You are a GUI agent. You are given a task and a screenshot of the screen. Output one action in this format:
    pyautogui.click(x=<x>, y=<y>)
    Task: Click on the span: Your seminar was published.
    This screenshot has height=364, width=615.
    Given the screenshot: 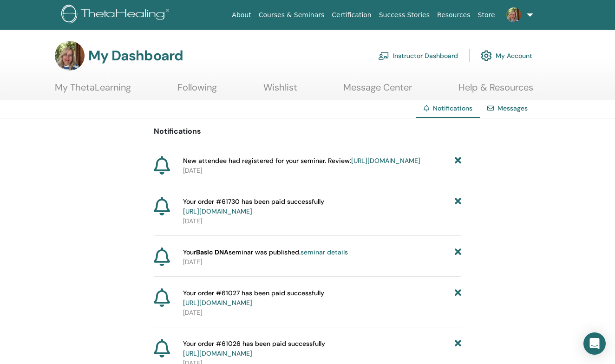 What is the action you would take?
    pyautogui.click(x=265, y=252)
    